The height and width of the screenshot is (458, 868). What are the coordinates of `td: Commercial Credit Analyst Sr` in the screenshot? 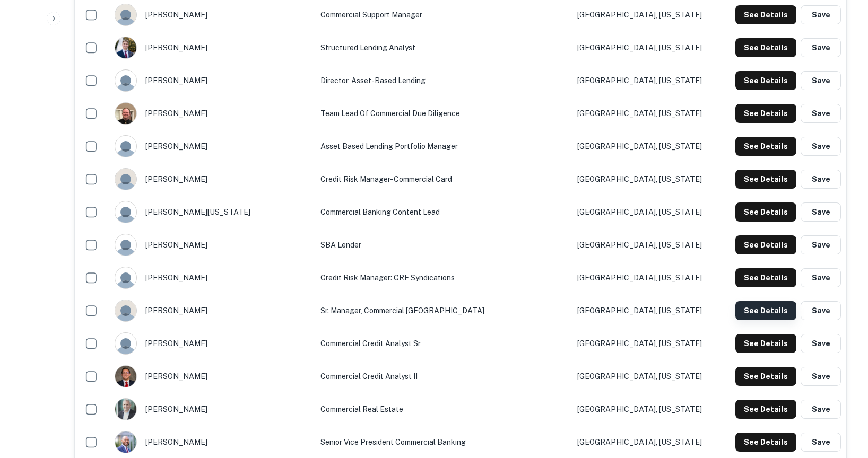 It's located at (444, 344).